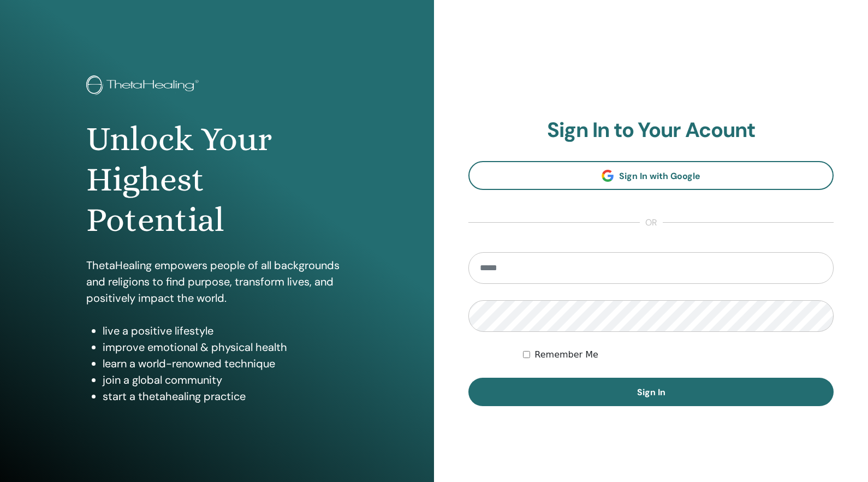 Image resolution: width=868 pixels, height=482 pixels. Describe the element at coordinates (651, 131) in the screenshot. I see `h2: Sign In to Your Acount` at that location.